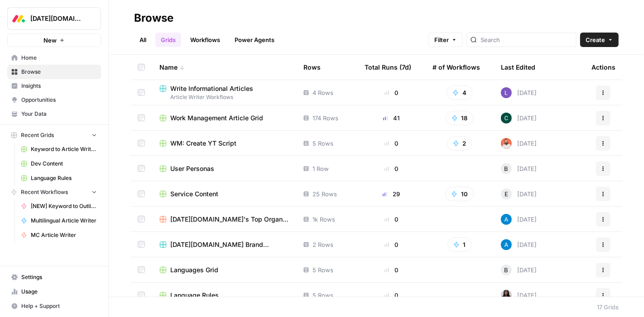 The height and width of the screenshot is (317, 644). What do you see at coordinates (59, 277) in the screenshot?
I see `span: Settings` at bounding box center [59, 277].